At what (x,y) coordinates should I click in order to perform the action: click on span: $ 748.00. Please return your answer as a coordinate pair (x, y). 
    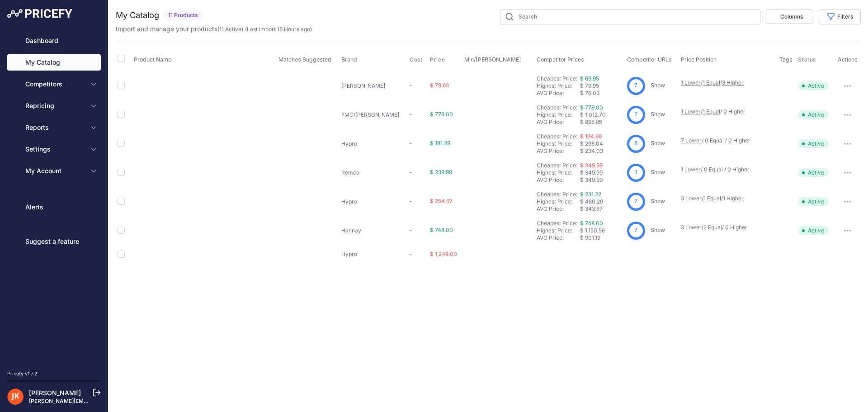
    Looking at the image, I should click on (441, 230).